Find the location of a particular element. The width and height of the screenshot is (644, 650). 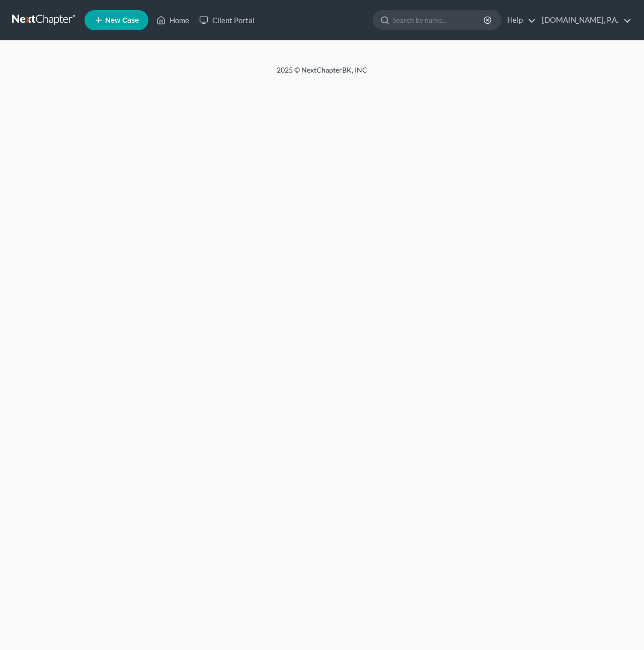

span: New Case is located at coordinates (122, 20).